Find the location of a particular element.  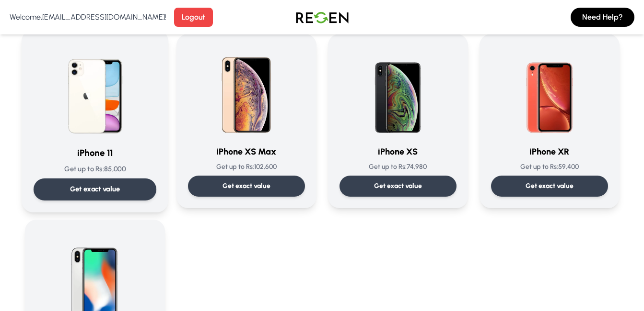

p: Get up to Rs: 85,000 is located at coordinates (94, 169).